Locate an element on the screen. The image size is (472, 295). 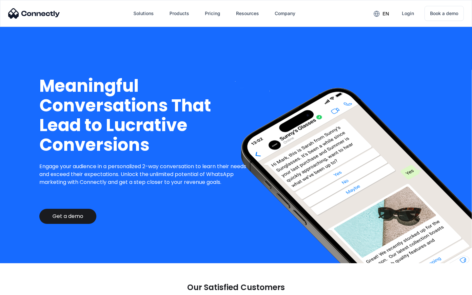
p: Engage your audience in a personalized 2-way conversation to learn their needs and exceed their e... is located at coordinates (145, 174).